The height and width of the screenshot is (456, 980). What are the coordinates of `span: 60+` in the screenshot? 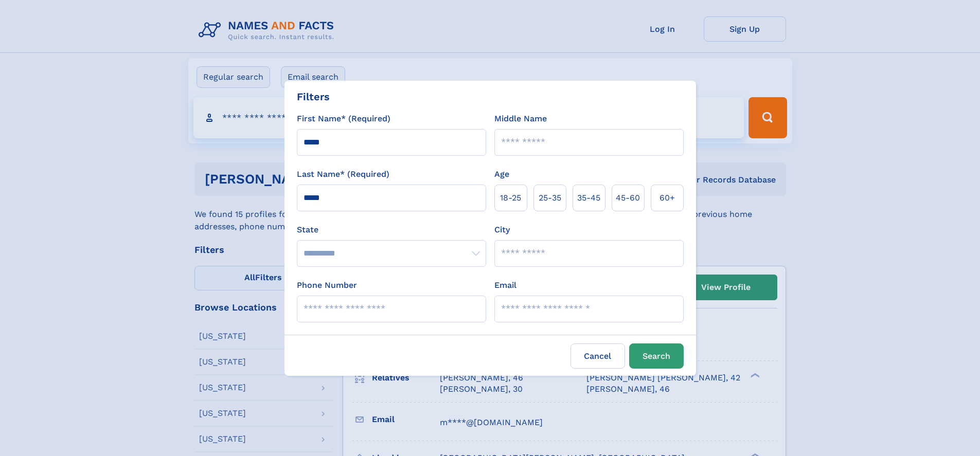 It's located at (667, 198).